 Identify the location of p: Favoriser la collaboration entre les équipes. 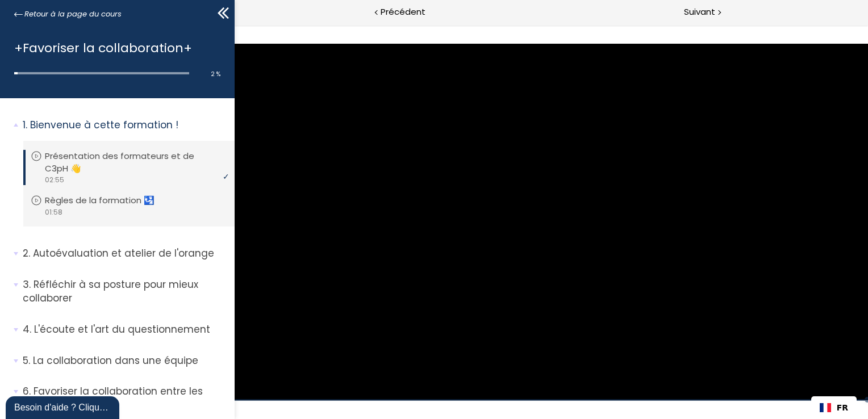
(124, 398).